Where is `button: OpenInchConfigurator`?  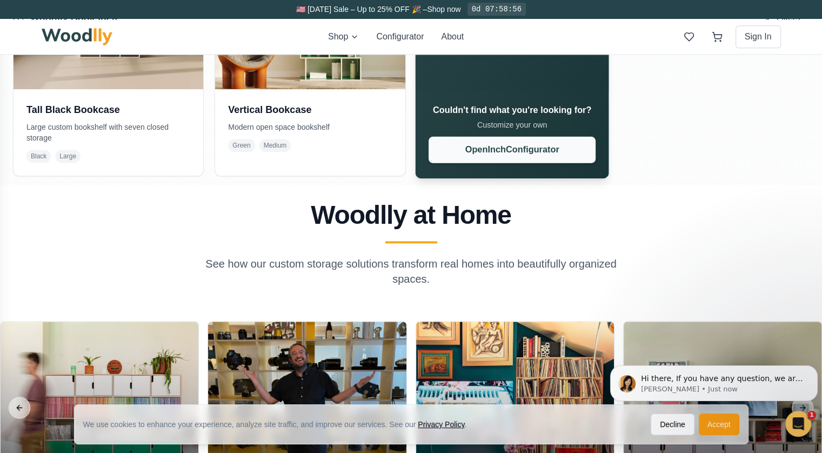
button: OpenInchConfigurator is located at coordinates (511, 149).